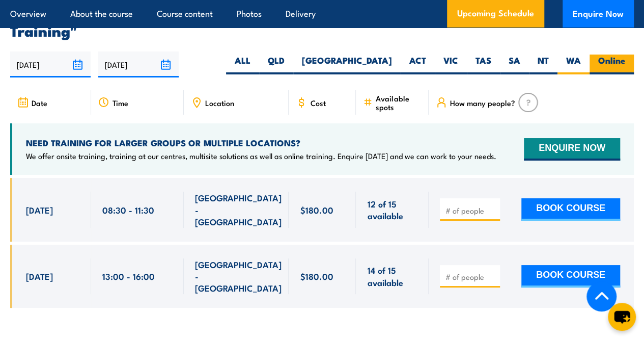  What do you see at coordinates (276, 64) in the screenshot?
I see `label: QLD` at bounding box center [276, 64].